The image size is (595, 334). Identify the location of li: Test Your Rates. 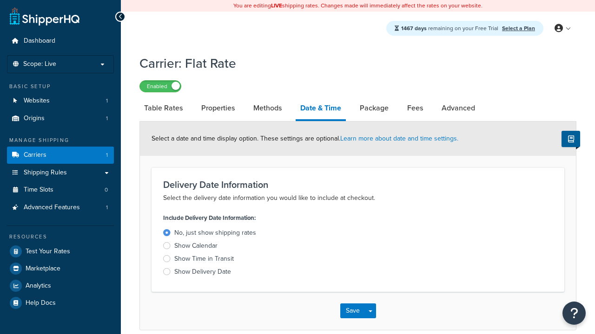
(60, 252).